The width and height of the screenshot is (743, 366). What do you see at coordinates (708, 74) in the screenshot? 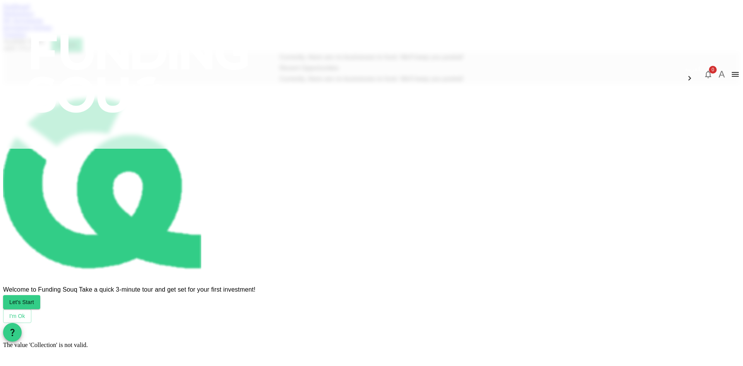
I see `button: 0` at bounding box center [708, 74].